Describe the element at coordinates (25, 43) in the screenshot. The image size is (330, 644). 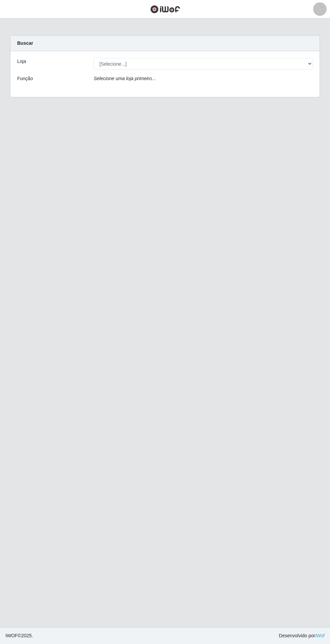
I see `strong: Buscar` at that location.